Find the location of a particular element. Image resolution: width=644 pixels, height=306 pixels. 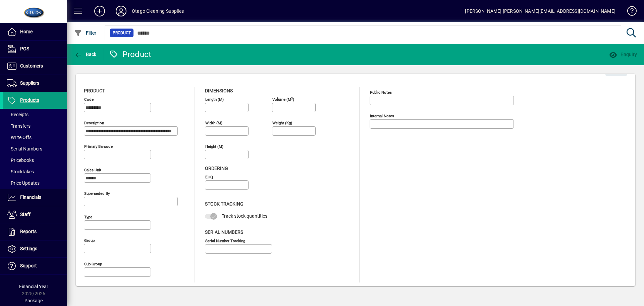

a: Home is located at coordinates (35, 32).